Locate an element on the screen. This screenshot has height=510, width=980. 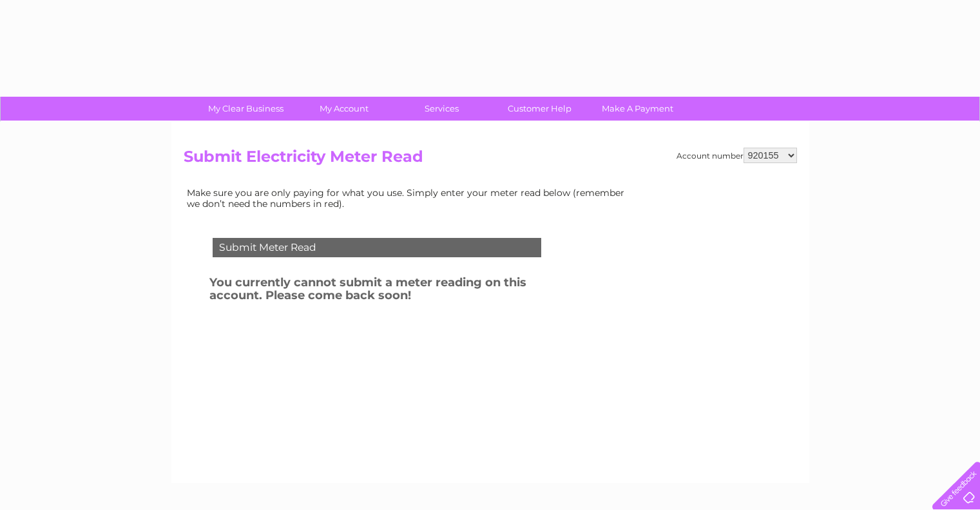
a: Make A Payment is located at coordinates (637, 108).